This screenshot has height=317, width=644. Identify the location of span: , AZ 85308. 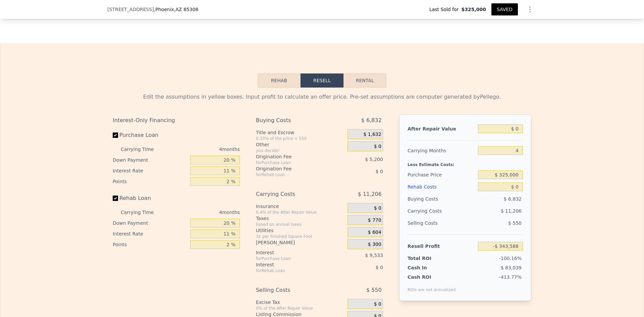
(186, 9).